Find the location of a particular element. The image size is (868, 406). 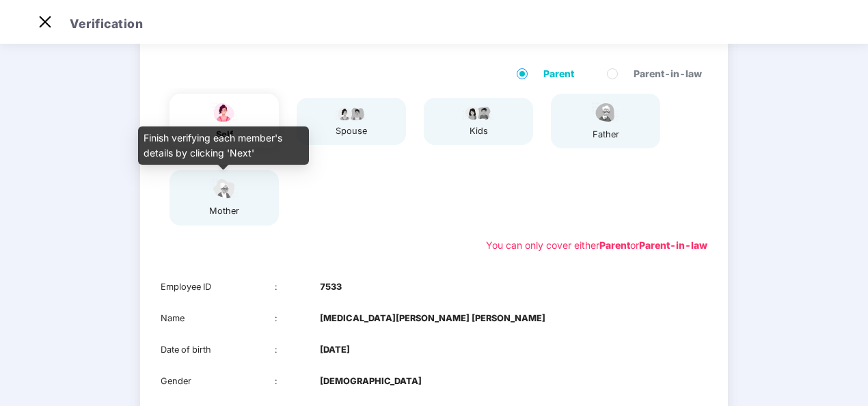

img: svg+xml;base64,PHN2ZyBpZD0iRmF0aGVyX2ljb24iIHhtbG5zPSJodHRwOi8vd3d3LnczLm9yZy8yMDAwL3N2ZyIgeG1sbn... is located at coordinates (606, 112).